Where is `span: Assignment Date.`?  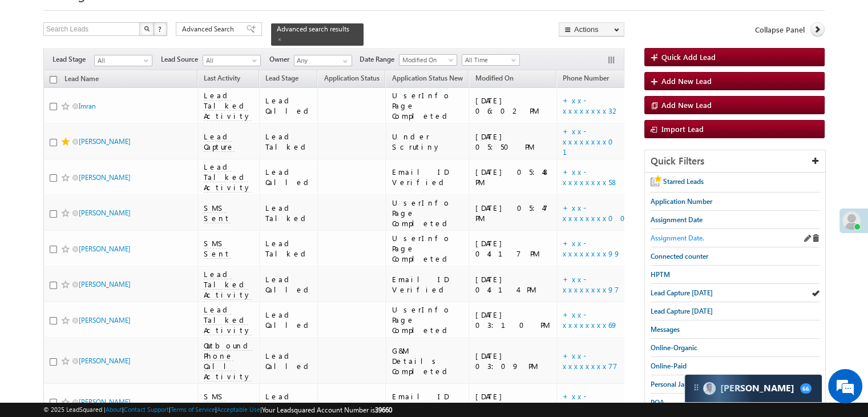
span: Assignment Date. is located at coordinates (677, 237).